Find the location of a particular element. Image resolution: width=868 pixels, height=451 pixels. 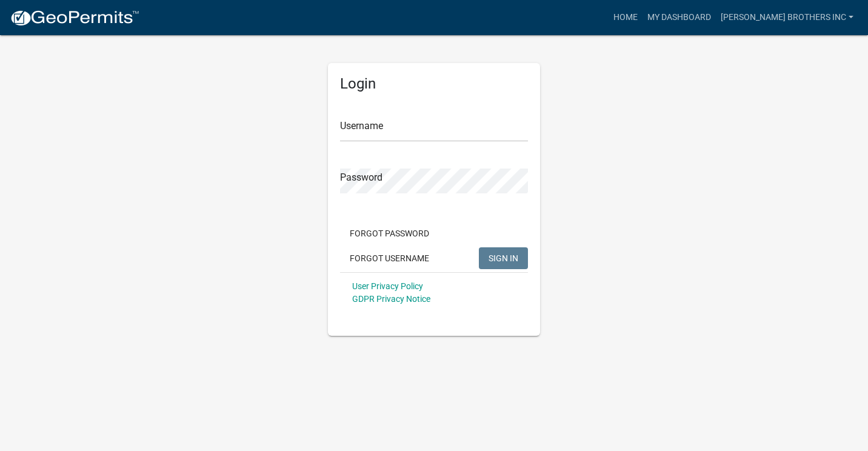

a: GDPR Privacy Notice is located at coordinates (391, 299).